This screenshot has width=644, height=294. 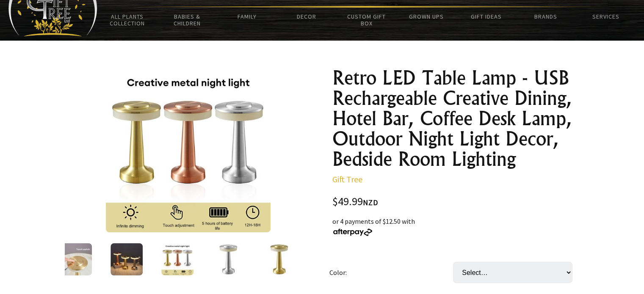 I want to click on a: Grown Ups, so click(x=426, y=17).